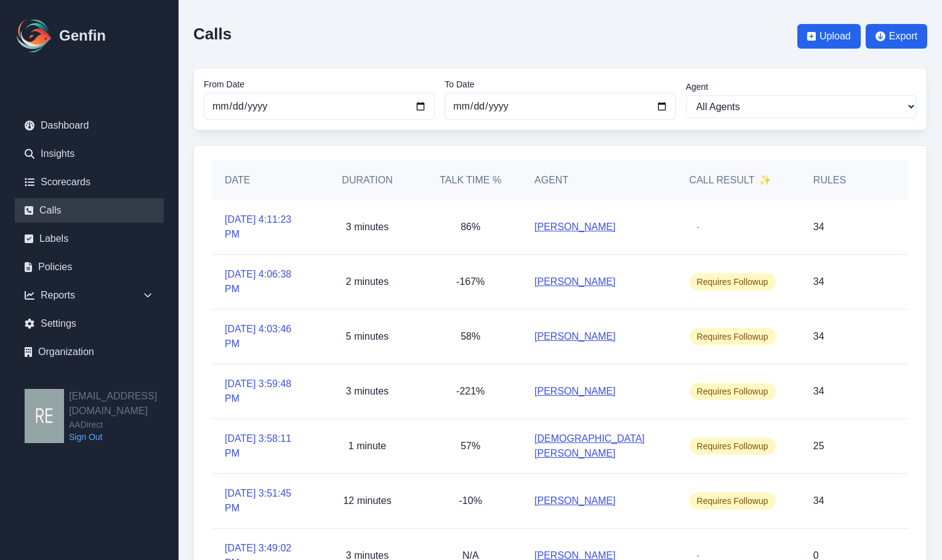 Image resolution: width=942 pixels, height=560 pixels. What do you see at coordinates (368, 180) in the screenshot?
I see `h5: Duration` at bounding box center [368, 180].